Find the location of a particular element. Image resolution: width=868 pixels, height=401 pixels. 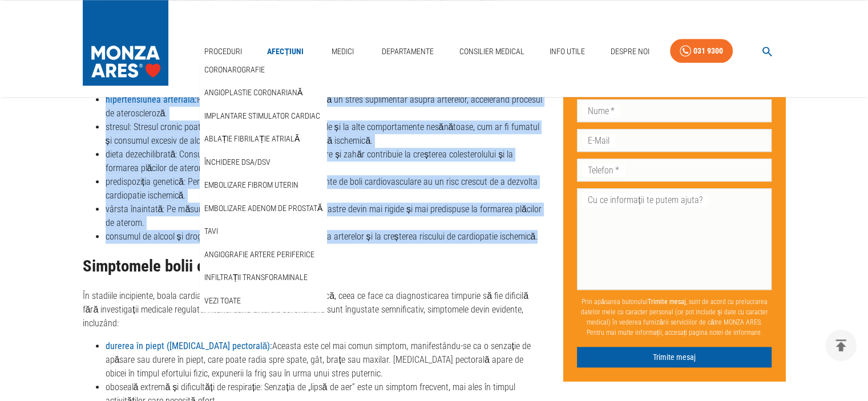

a: TAVI is located at coordinates (211, 231).